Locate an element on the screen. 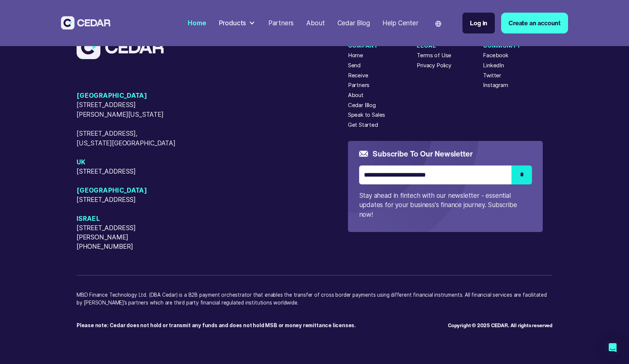 The image size is (629, 364). p: Stay ahead in fintech with our newsletter - essential updates for your business's finance journey... is located at coordinates (445, 205).